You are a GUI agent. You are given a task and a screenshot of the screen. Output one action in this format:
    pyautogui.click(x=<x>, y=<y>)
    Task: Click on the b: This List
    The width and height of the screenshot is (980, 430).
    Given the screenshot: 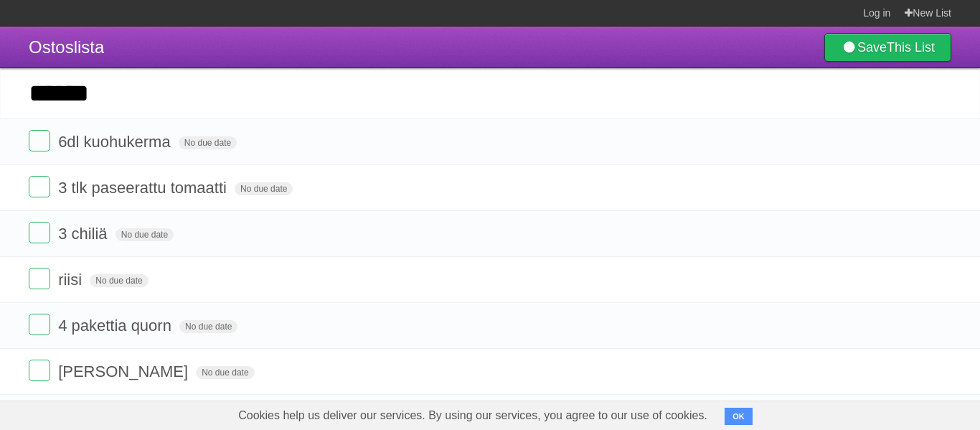 What is the action you would take?
    pyautogui.click(x=910, y=48)
    